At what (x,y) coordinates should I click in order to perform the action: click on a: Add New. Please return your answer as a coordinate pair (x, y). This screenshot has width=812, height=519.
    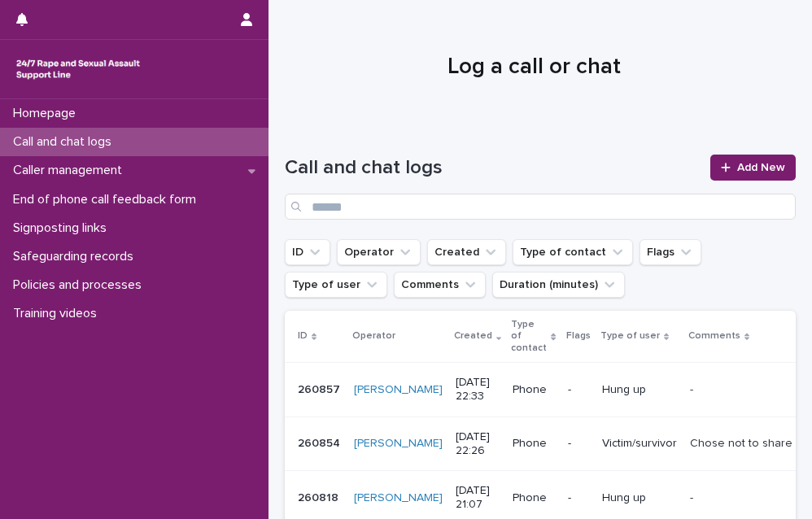
    Looking at the image, I should click on (753, 168).